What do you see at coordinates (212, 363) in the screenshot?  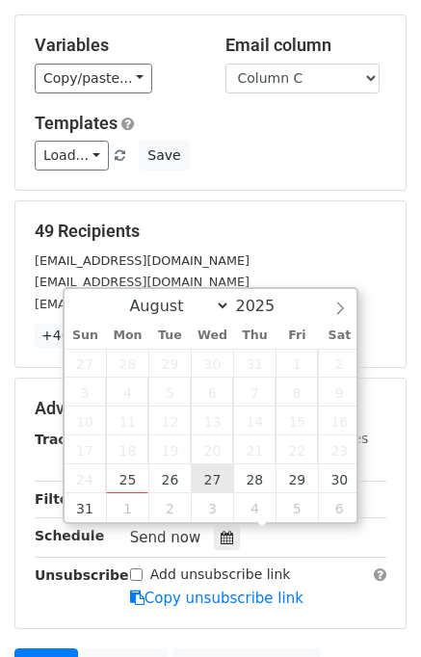 I see `span: July 30, 2025` at bounding box center [212, 363].